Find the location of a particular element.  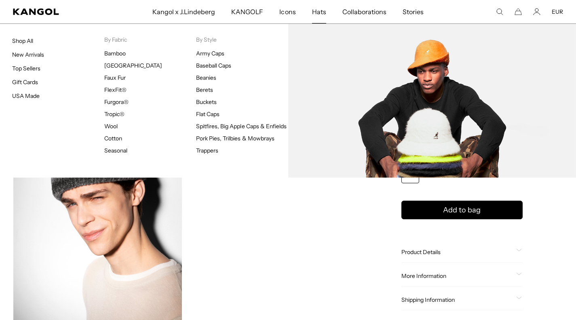

a: Flat Caps is located at coordinates (208, 114).